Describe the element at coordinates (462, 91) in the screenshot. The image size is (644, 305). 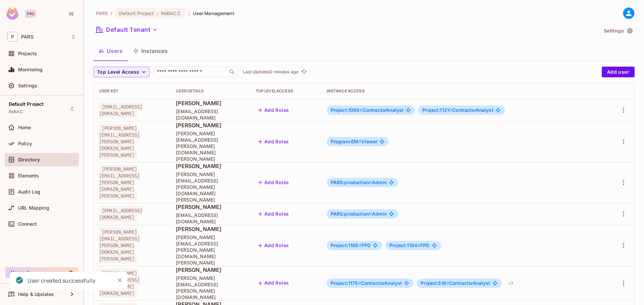
I see `div: Instance Access` at that location.